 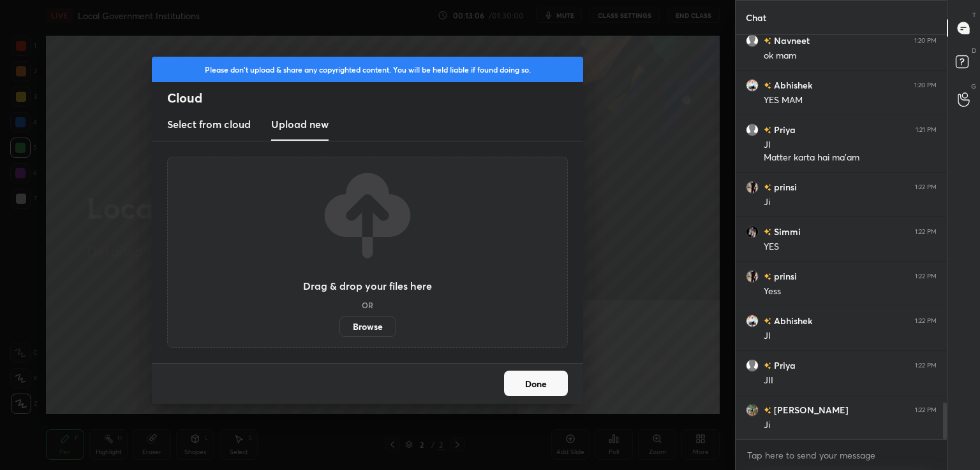 I want to click on div: grid, so click(x=841, y=237).